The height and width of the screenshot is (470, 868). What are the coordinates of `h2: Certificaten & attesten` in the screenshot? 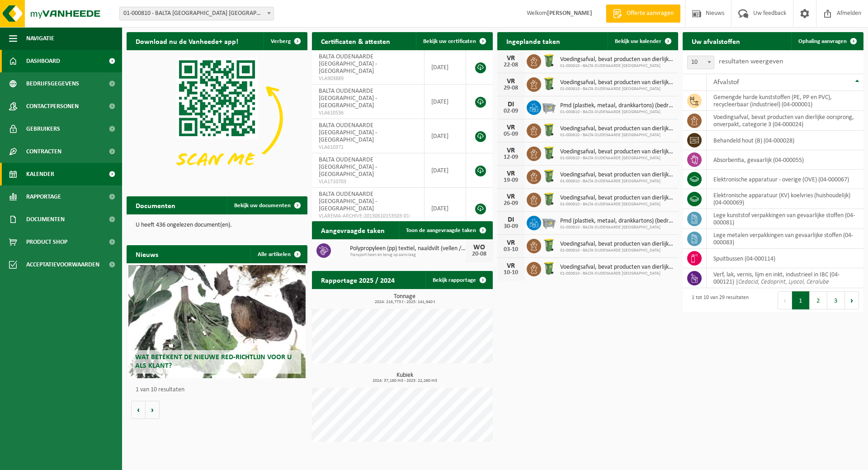 It's located at (355, 41).